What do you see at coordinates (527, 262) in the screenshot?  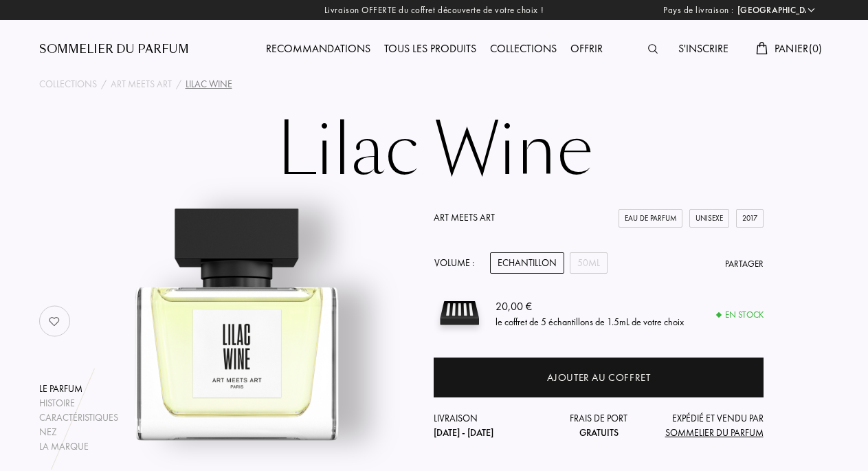 I see `div: Echantillon` at bounding box center [527, 262].